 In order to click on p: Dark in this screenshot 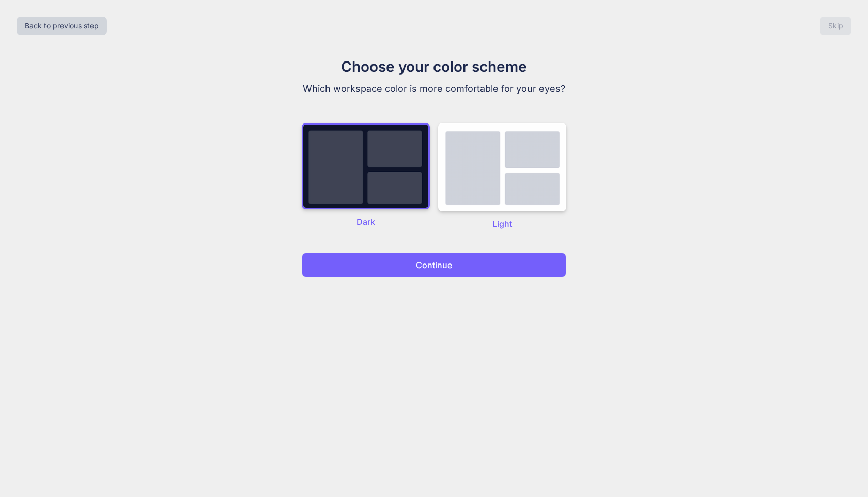, I will do `click(366, 221)`.